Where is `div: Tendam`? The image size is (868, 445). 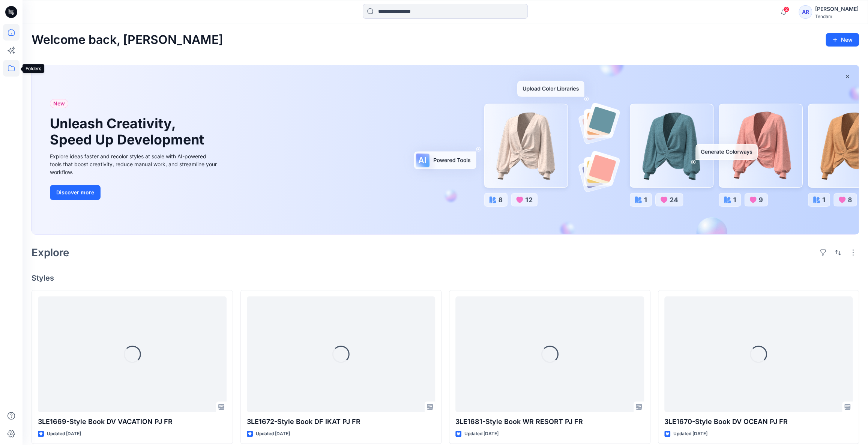 div: Tendam is located at coordinates (838, 16).